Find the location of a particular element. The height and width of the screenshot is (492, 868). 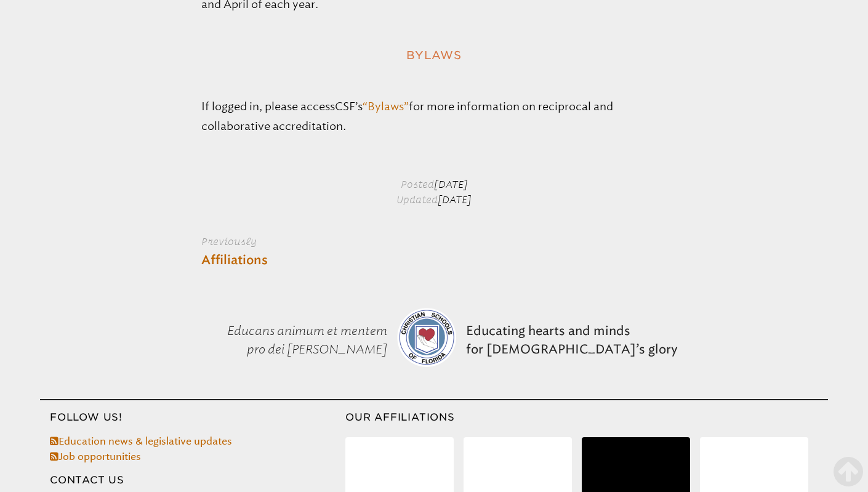

img: csf-logo-web-colors.png is located at coordinates (427, 337).